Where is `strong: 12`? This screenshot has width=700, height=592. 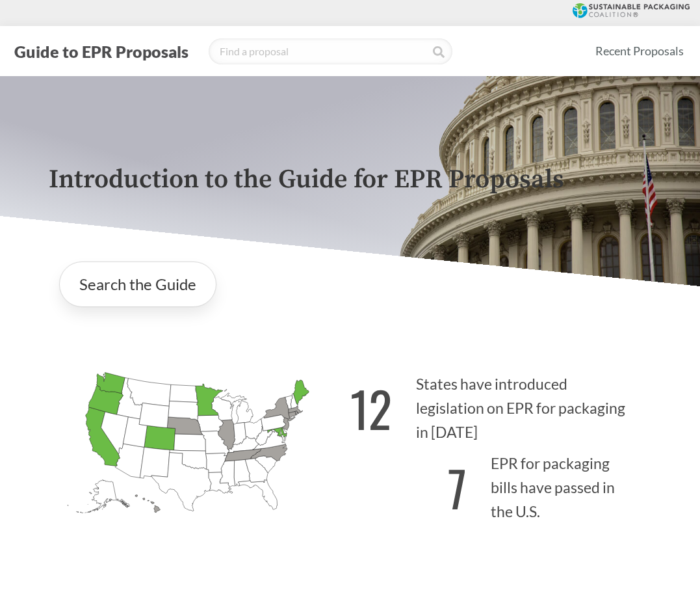 strong: 12 is located at coordinates (371, 408).